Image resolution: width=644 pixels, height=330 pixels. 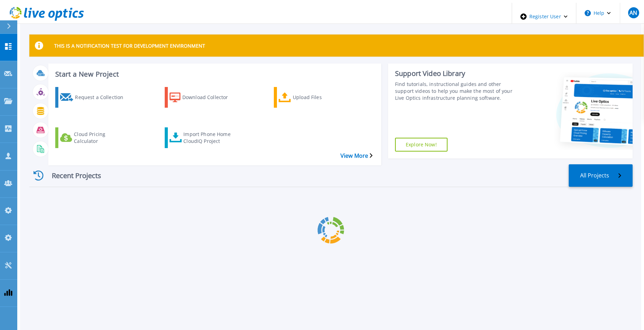 I want to click on a: Download Collector, so click(x=207, y=98).